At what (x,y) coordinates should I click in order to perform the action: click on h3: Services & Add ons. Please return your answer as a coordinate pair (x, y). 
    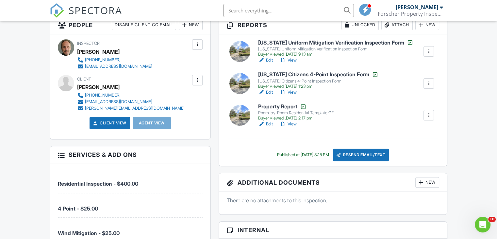
    Looking at the image, I should click on (130, 155).